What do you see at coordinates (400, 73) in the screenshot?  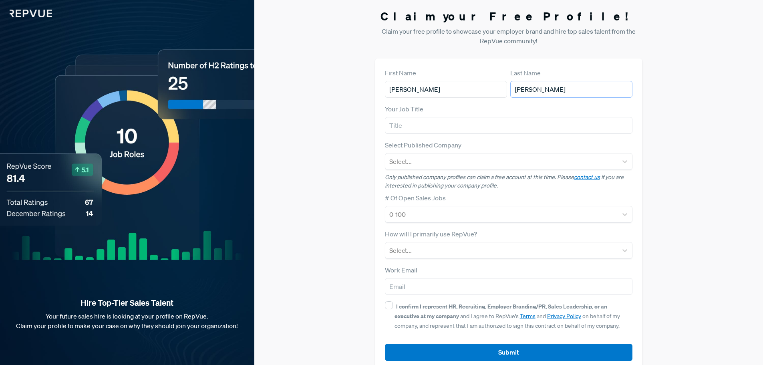 I see `label: First Name` at bounding box center [400, 73].